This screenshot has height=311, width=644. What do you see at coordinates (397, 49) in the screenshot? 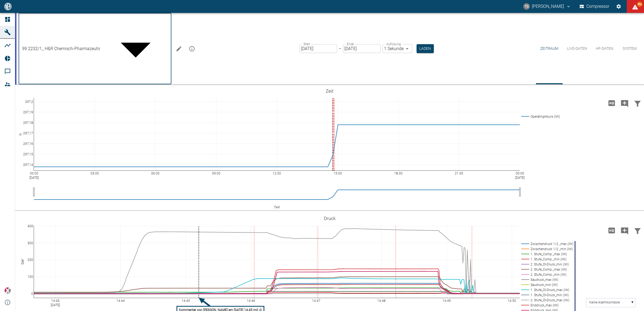
I see `div: 1 Sekunde` at bounding box center [397, 49].